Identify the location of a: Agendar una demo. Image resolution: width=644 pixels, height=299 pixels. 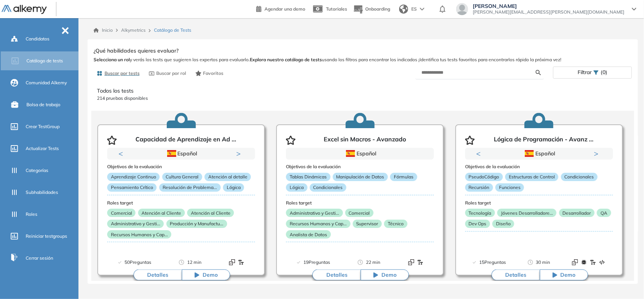
(281, 8).